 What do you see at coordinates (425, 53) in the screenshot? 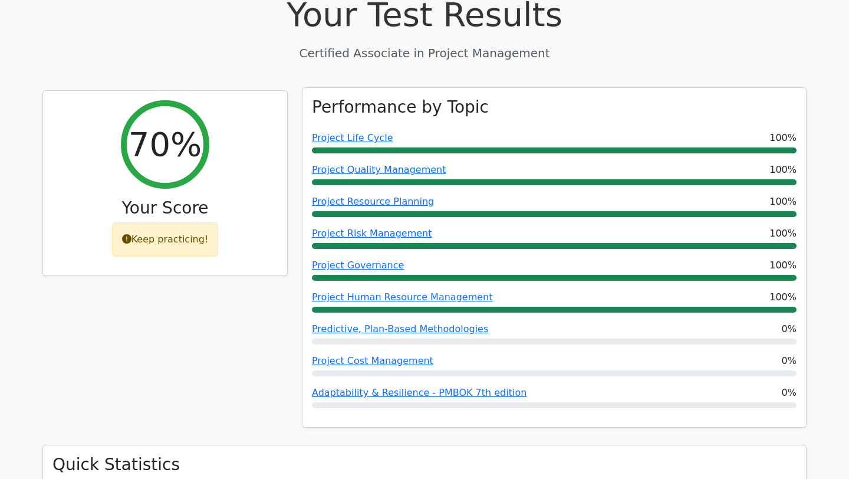
I see `p: Certified Associate in Project Management` at bounding box center [425, 53].